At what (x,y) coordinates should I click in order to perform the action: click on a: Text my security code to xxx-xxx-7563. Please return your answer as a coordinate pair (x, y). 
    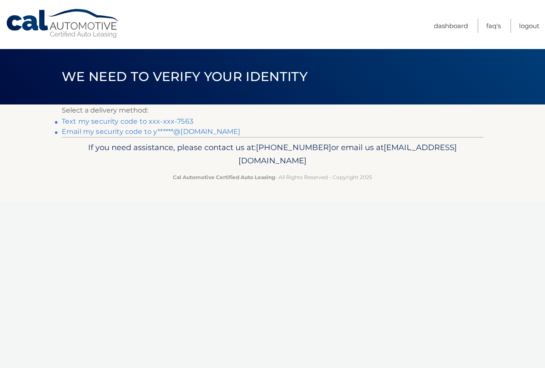
    Looking at the image, I should click on (127, 121).